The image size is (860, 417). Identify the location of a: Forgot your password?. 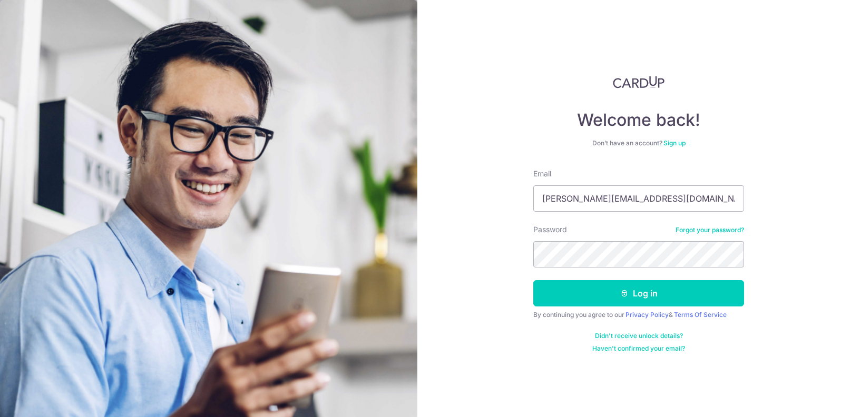
(709, 230).